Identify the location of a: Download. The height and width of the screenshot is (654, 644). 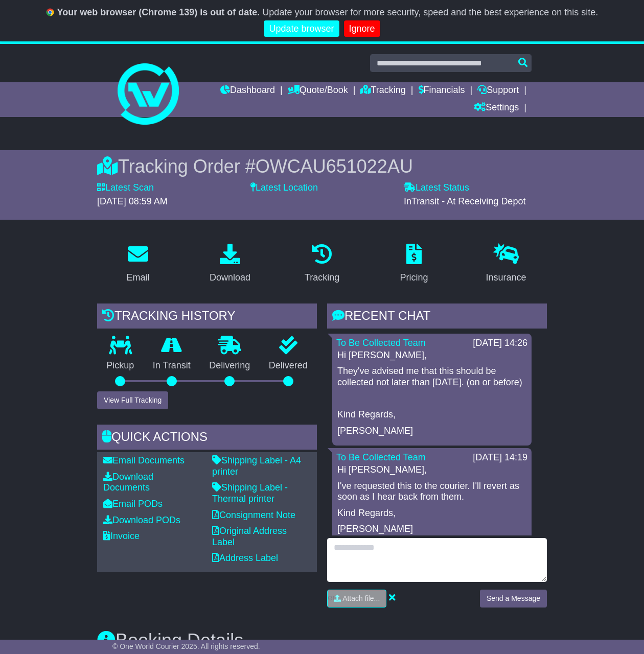
(230, 264).